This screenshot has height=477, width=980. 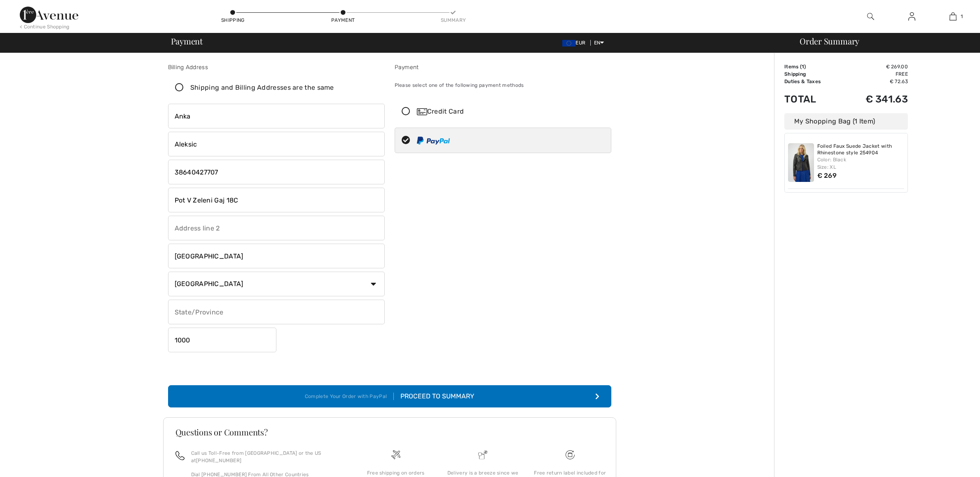 I want to click on td: € 72.63, so click(x=875, y=81).